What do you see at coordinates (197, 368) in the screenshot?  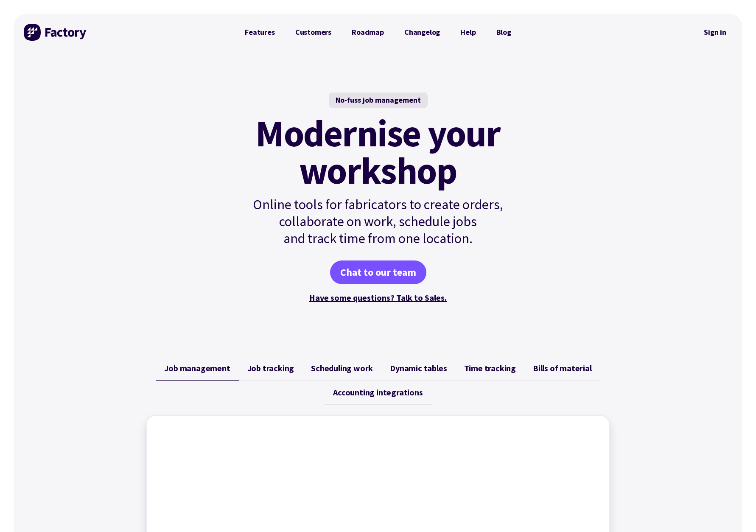 I see `span: Job management` at bounding box center [197, 368].